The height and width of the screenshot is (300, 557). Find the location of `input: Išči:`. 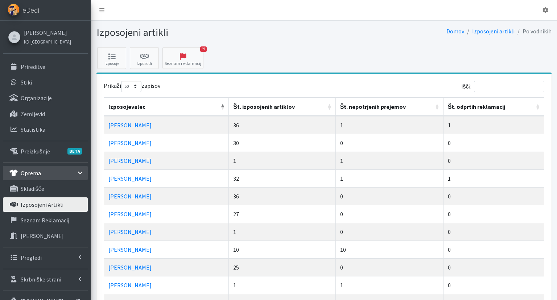

input: Išči: is located at coordinates (509, 86).